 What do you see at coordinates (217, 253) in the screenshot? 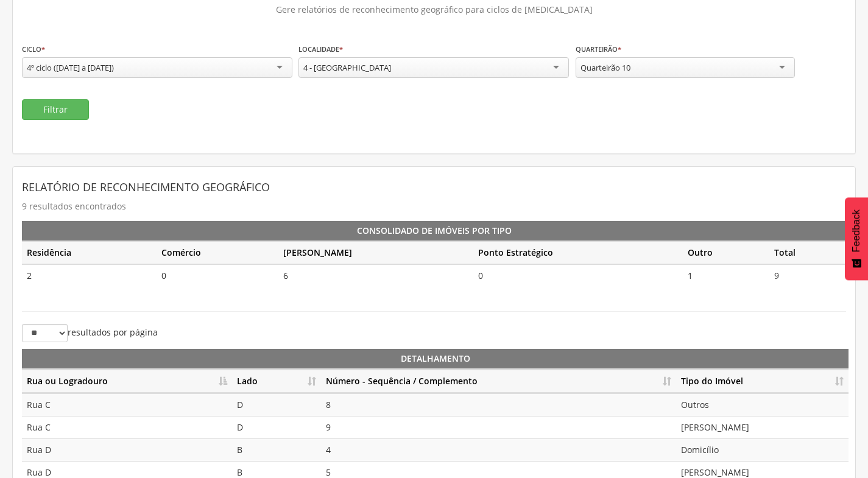
I see `th: Comércio` at bounding box center [217, 253].